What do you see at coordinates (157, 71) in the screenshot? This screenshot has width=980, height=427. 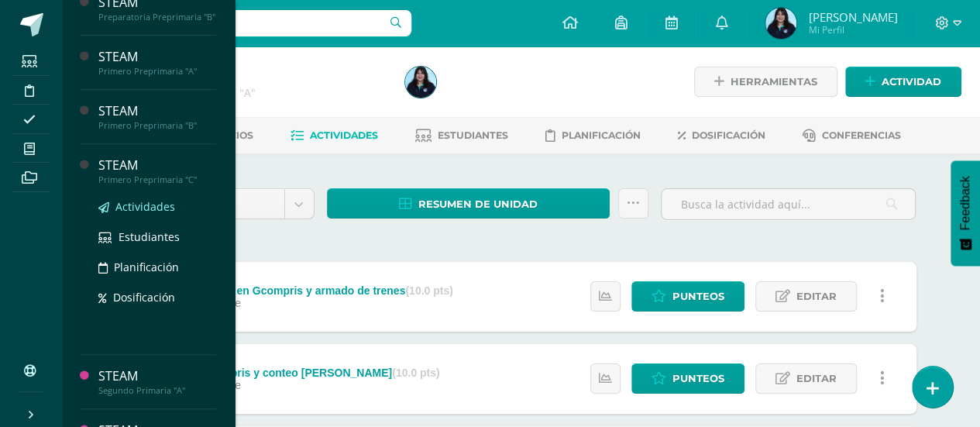 I see `div: Primero Preprimaria "A"` at bounding box center [157, 71].